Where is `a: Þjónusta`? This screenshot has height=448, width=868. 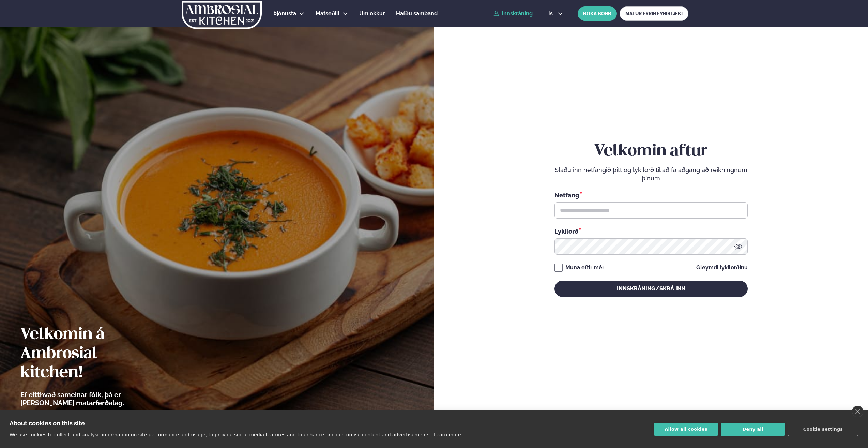
a: Þjónusta is located at coordinates (285, 14).